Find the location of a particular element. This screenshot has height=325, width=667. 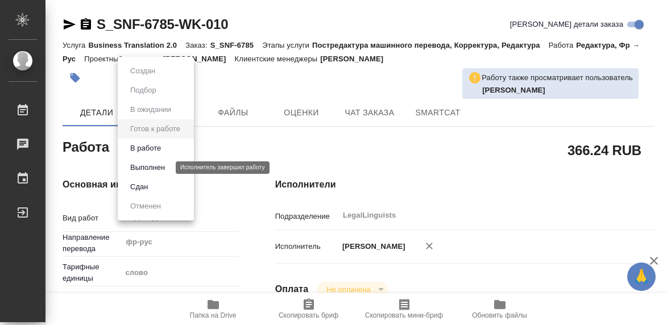

button: Создан is located at coordinates (143, 71).